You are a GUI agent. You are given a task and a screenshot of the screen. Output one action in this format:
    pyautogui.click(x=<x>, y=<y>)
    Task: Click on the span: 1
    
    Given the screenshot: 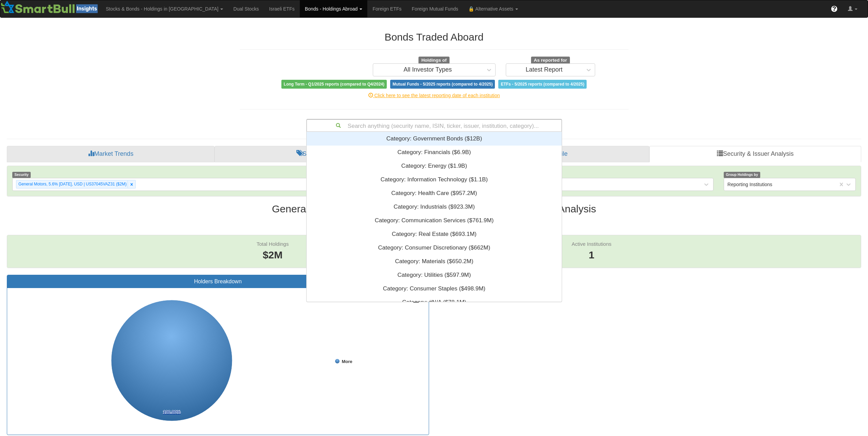 What is the action you would take?
    pyautogui.click(x=591, y=255)
    